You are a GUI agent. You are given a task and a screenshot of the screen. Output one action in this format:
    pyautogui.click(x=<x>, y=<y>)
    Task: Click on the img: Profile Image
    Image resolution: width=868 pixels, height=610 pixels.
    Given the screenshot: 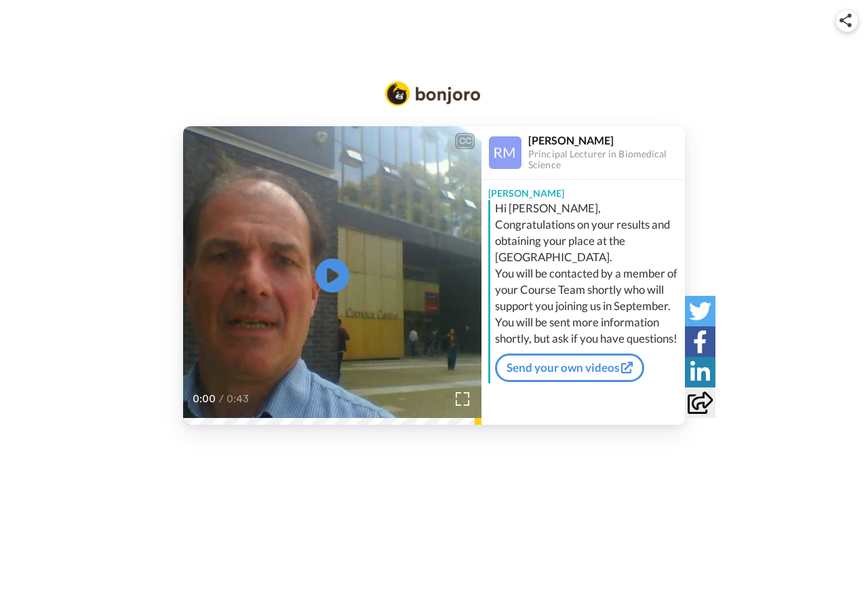 What is the action you would take?
    pyautogui.click(x=506, y=153)
    